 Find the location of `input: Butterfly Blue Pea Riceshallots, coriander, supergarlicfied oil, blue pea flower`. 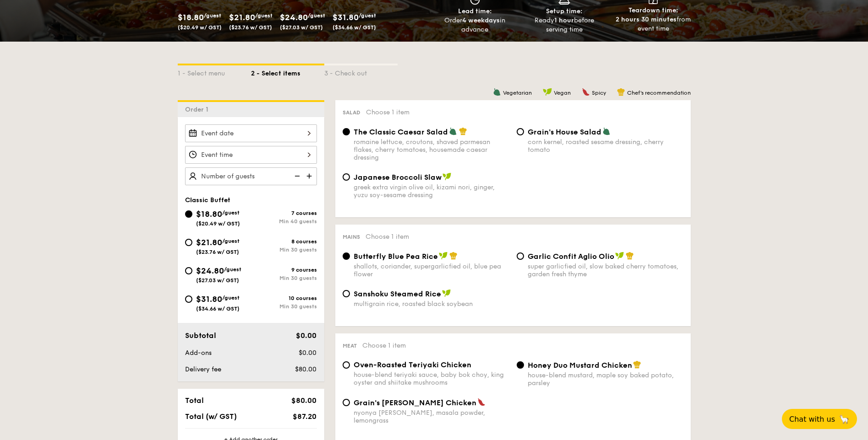

input: Butterfly Blue Pea Riceshallots, coriander, supergarlicfied oil, blue pea flower is located at coordinates (346, 257).